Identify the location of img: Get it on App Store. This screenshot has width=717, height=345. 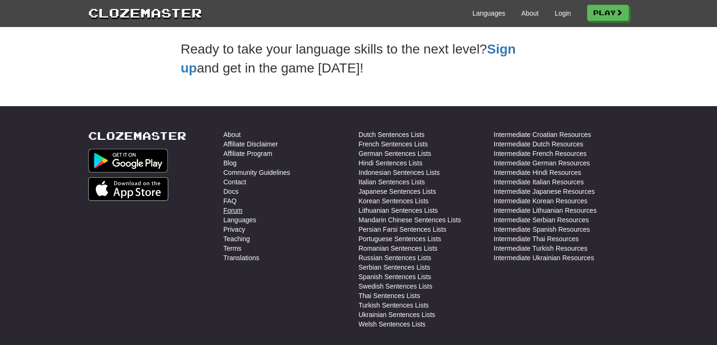
(128, 189).